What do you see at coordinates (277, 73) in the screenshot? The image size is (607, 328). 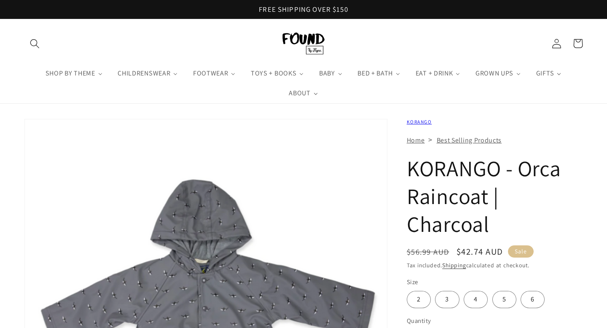 I see `a: TOYS + BOOKS` at bounding box center [277, 73].